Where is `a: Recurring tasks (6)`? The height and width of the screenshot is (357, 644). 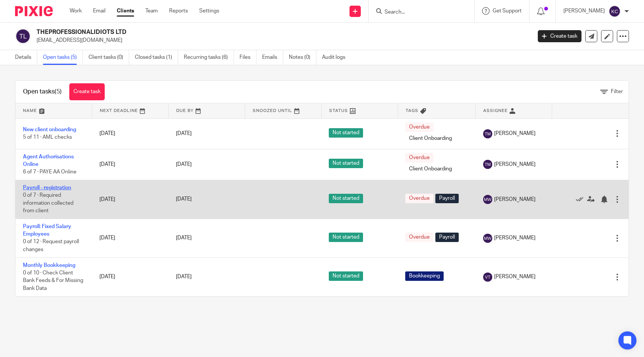 a: Recurring tasks (6) is located at coordinates (209, 57).